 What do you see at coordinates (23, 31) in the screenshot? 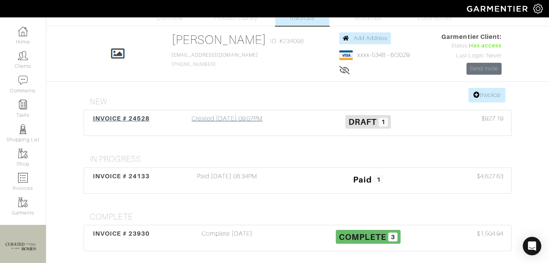
I see `img: dashboard-icon-dbcd8f5a0b271acd01030246c82b418ddd0df26cd7fceb0bd07c9910d44c42f6.png` at bounding box center [23, 31].